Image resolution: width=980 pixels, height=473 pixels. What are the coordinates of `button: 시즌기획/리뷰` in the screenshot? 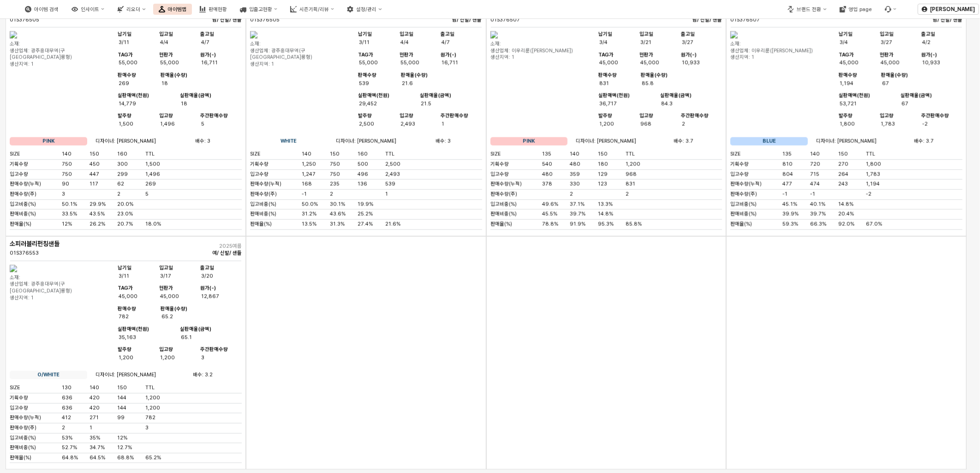 It's located at (312, 10).